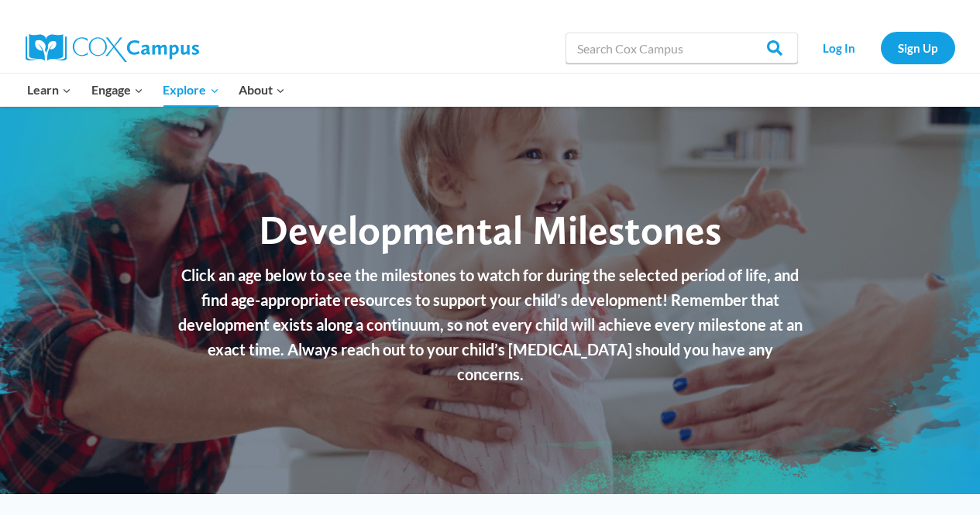 The image size is (980, 515). I want to click on span: Engage, so click(117, 90).